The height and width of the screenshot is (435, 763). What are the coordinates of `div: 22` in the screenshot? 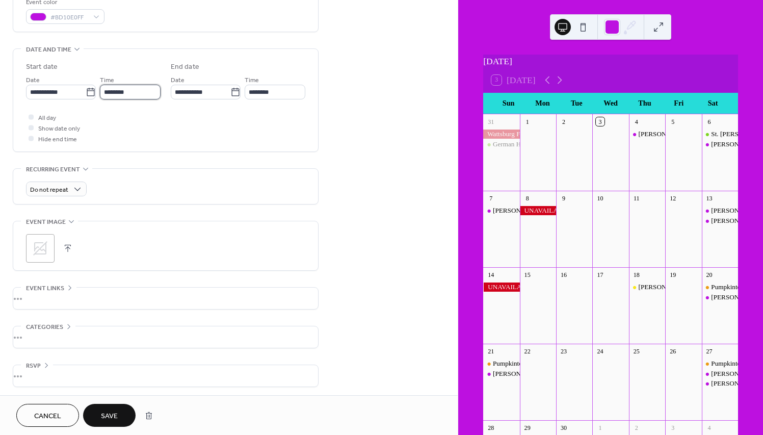 It's located at (527, 351).